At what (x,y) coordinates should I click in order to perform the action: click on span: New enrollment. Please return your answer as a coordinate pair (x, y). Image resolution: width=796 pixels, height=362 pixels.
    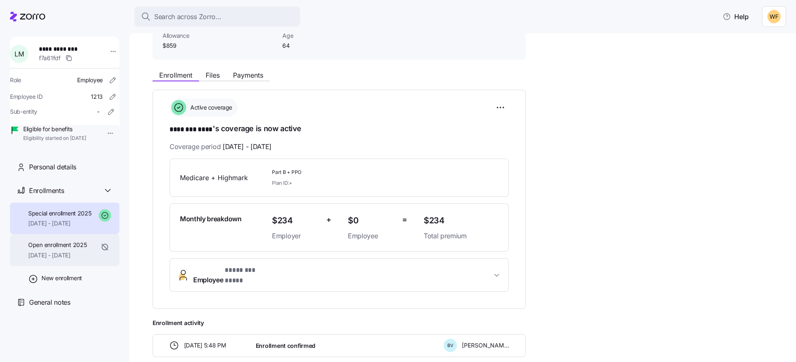
    Looking at the image, I should click on (62, 278).